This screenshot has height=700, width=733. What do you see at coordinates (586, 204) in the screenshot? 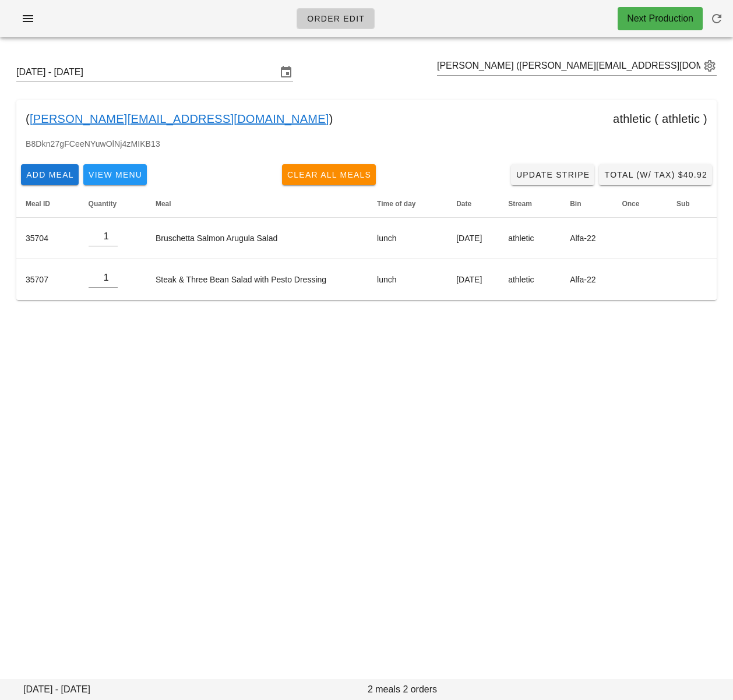
I see `th: Bin: Not sorted. Activate to sort ascending.` at bounding box center [586, 204].